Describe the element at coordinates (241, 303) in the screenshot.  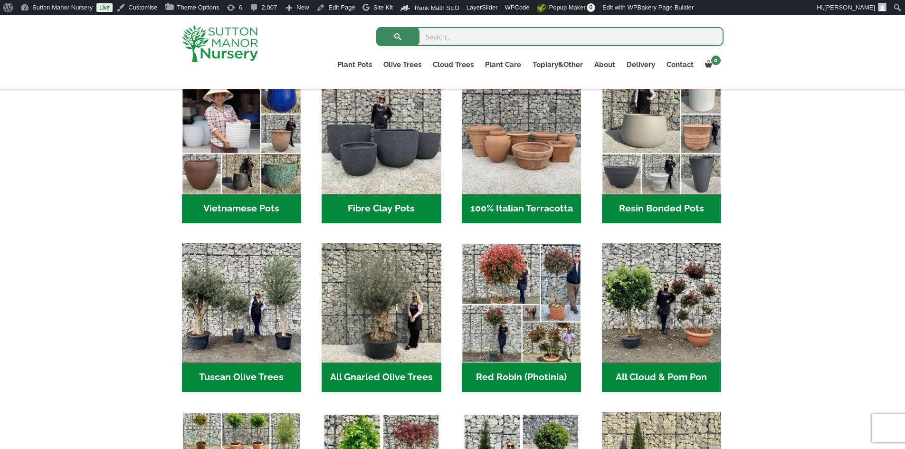
I see `img: Home - 7716AD77 15EA 4607 B135 B37375859F10` at that location.